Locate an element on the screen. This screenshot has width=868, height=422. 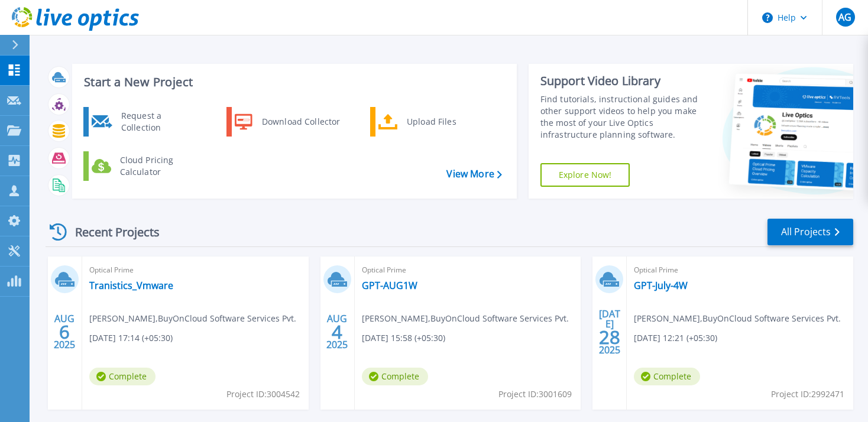
div: Upload Files is located at coordinates (444, 122).